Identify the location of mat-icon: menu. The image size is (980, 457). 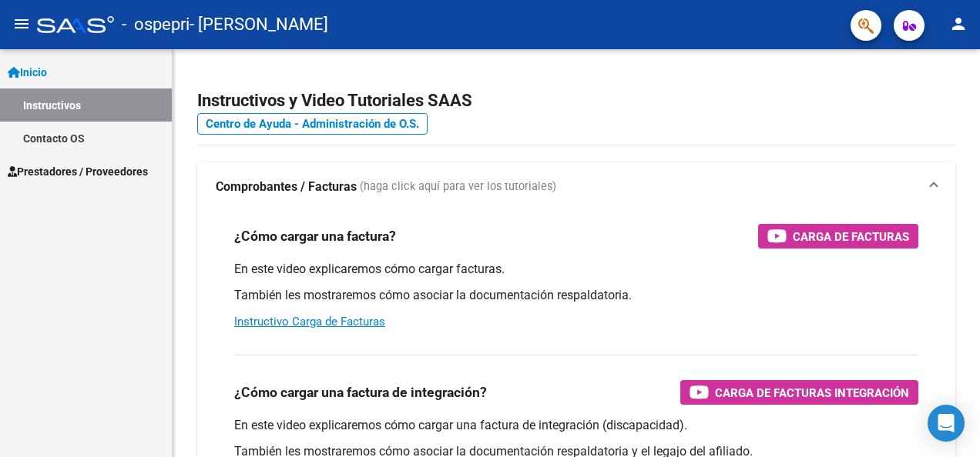
(22, 24).